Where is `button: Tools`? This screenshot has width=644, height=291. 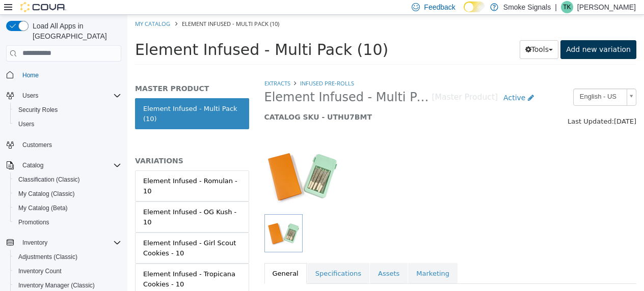
button: Tools is located at coordinates (412, 35).